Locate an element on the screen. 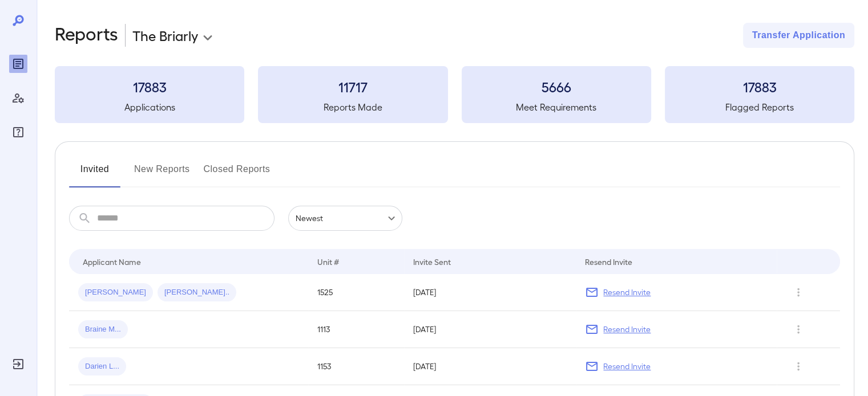 The image size is (868, 396). div: Applicant Name is located at coordinates (112, 262).